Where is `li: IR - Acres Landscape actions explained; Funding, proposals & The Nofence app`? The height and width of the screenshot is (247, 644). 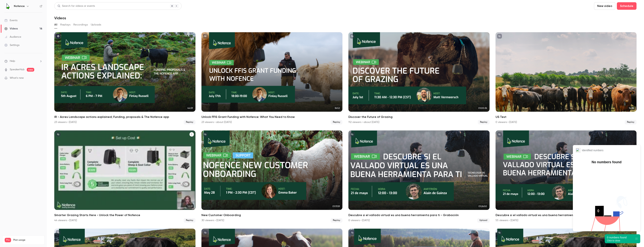
li: IR - Acres Landscape actions explained; Funding, proposals & The Nofence app is located at coordinates (125, 78).